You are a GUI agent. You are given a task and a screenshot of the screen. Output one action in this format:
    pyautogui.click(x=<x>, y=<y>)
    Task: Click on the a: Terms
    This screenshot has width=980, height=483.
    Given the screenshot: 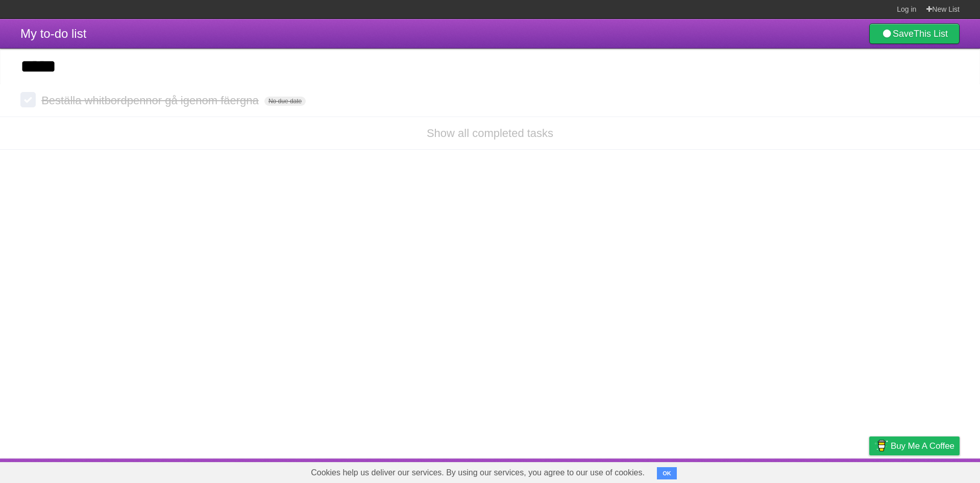 What is the action you would take?
    pyautogui.click(x=833, y=471)
    